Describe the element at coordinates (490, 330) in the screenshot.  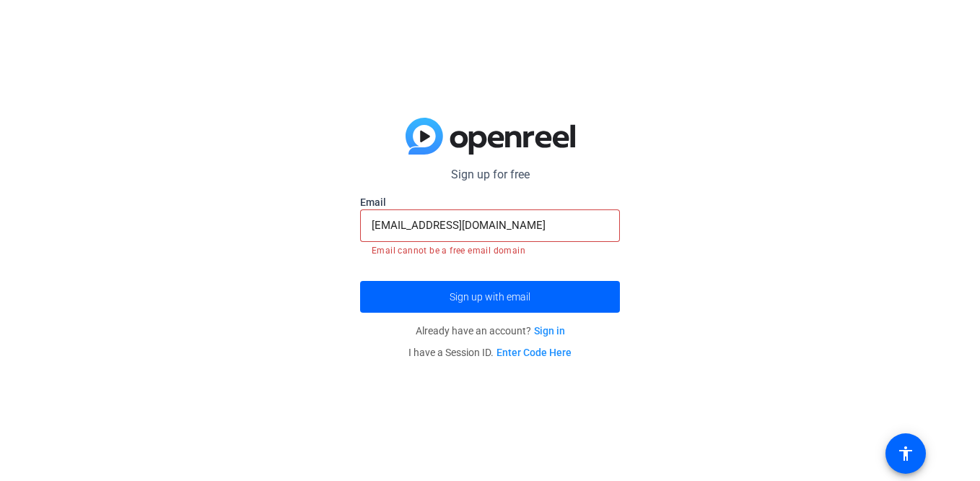
I see `span: Already have an account?` at that location.